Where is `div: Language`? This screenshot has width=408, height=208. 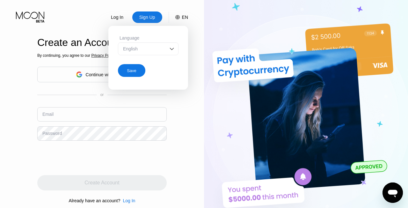 div: Language is located at coordinates (148, 38).